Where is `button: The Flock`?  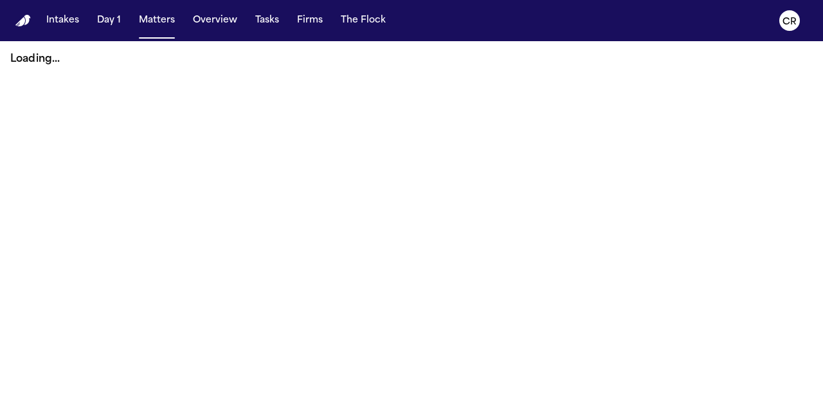
button: The Flock is located at coordinates (363, 21).